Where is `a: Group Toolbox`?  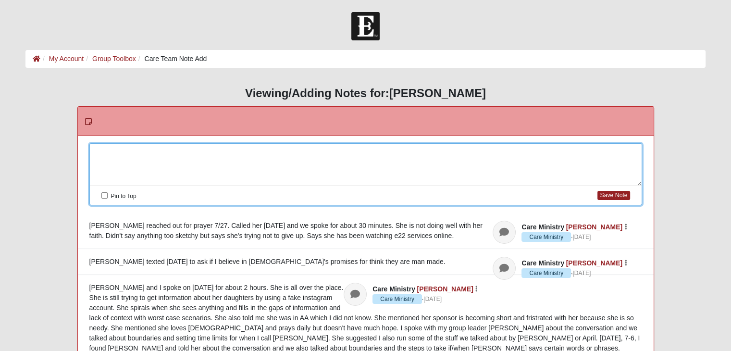
a: Group Toolbox is located at coordinates (114, 59).